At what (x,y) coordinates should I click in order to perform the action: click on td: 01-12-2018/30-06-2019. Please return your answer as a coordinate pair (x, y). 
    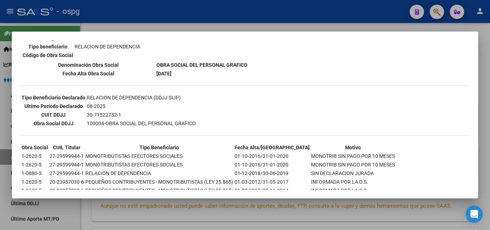
    Looking at the image, I should click on (272, 173).